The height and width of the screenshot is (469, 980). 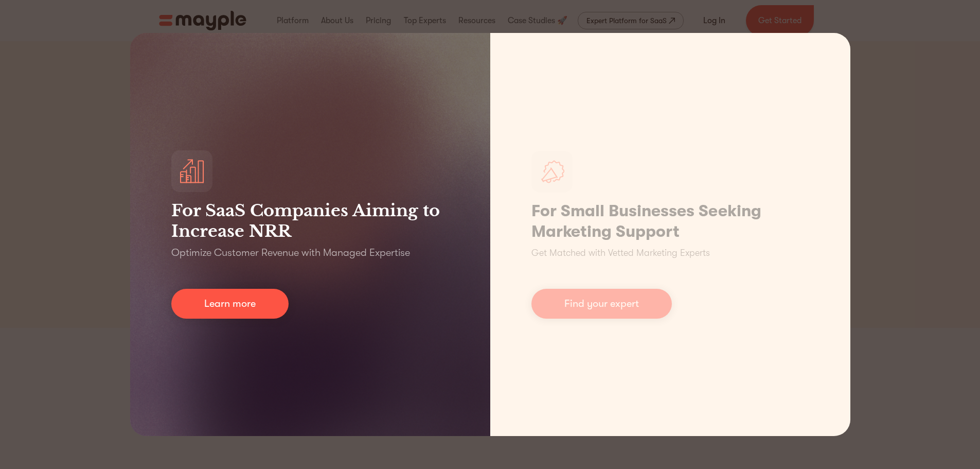 What do you see at coordinates (310, 221) in the screenshot?
I see `h3: For SaaS Companies Aiming to Increase NRR` at bounding box center [310, 221].